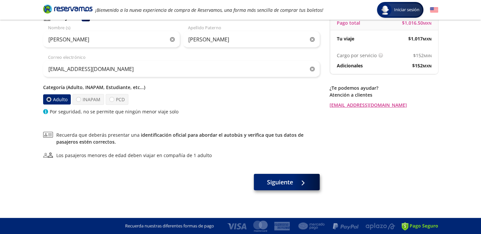 This screenshot has height=234, width=481. Describe the element at coordinates (134, 155) in the screenshot. I see `div: Los pasajeros menores de edad deben viajar en compañía de 1 adulto` at that location.